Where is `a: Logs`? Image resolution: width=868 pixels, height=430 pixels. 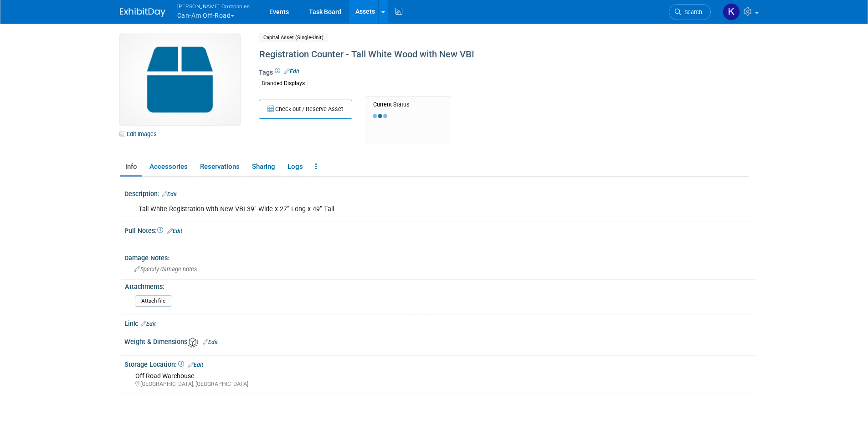
a: Logs is located at coordinates (295, 167).